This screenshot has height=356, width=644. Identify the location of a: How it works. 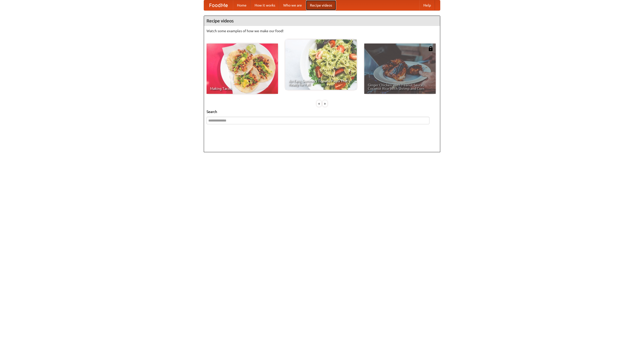
(265, 5).